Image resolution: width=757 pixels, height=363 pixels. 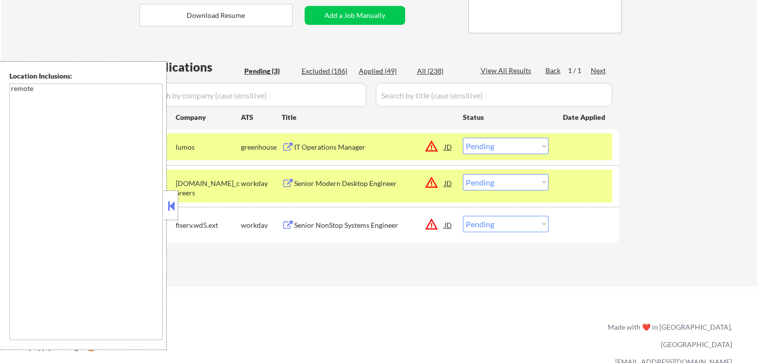 What do you see at coordinates (369, 147) in the screenshot?
I see `div: IT Operations Manager` at bounding box center [369, 147].